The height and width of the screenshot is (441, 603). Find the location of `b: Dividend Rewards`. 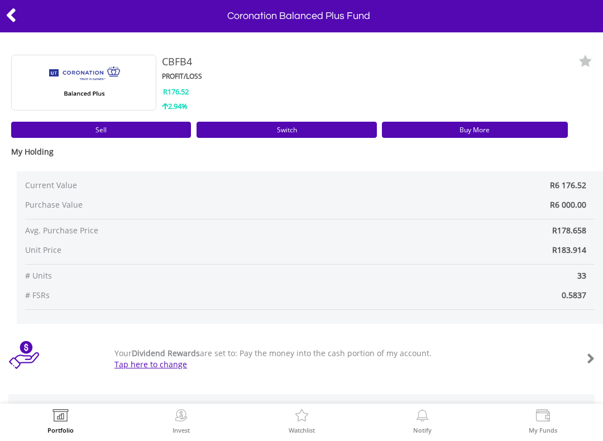

b: Dividend Rewards is located at coordinates (166, 353).